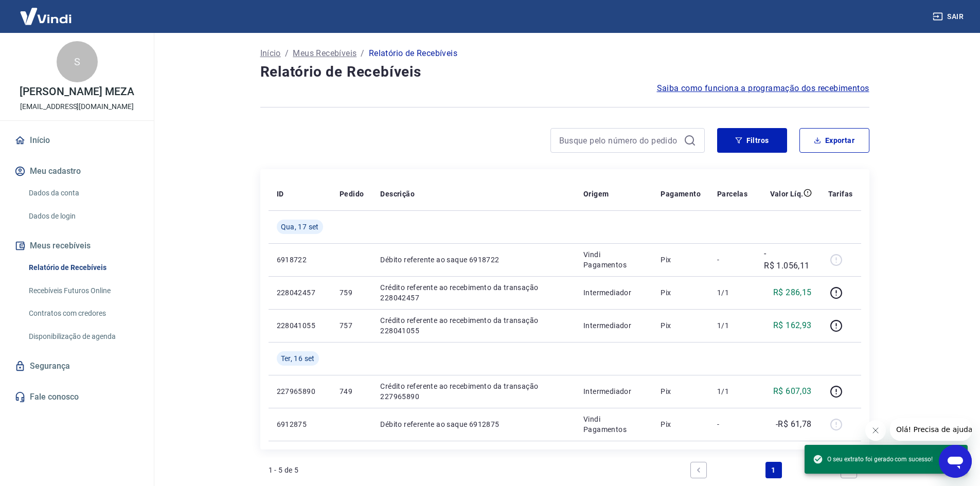 The width and height of the screenshot is (980, 486). I want to click on button: Meu cadastro, so click(77, 172).